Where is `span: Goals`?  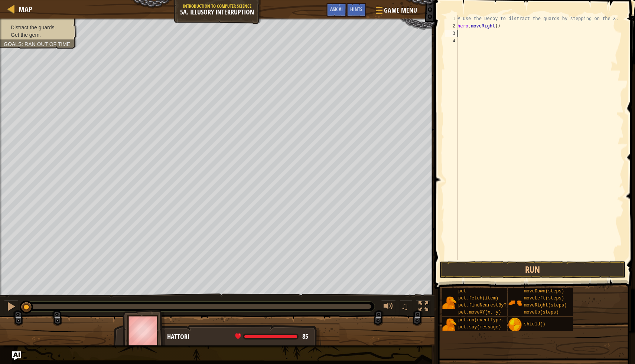
span: Goals is located at coordinates (13, 44).